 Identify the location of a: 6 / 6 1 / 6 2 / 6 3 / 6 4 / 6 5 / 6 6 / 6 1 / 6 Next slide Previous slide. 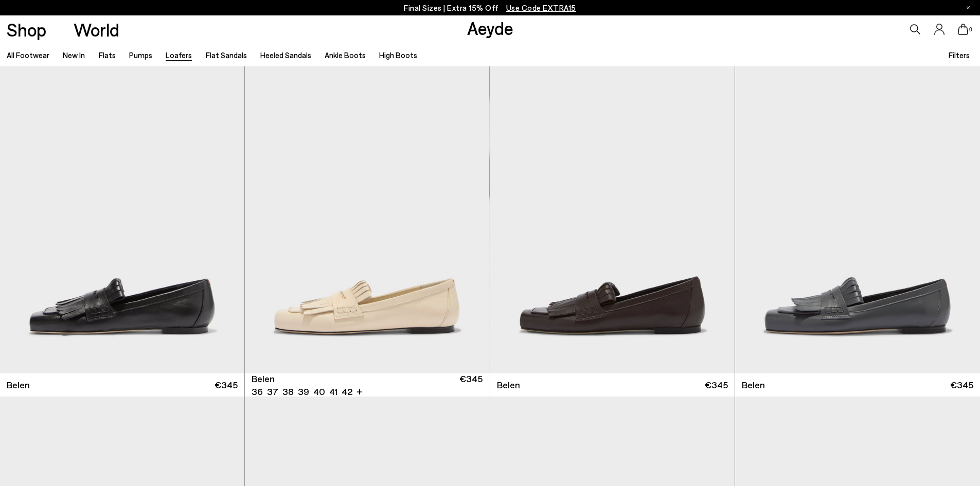
(367, 219).